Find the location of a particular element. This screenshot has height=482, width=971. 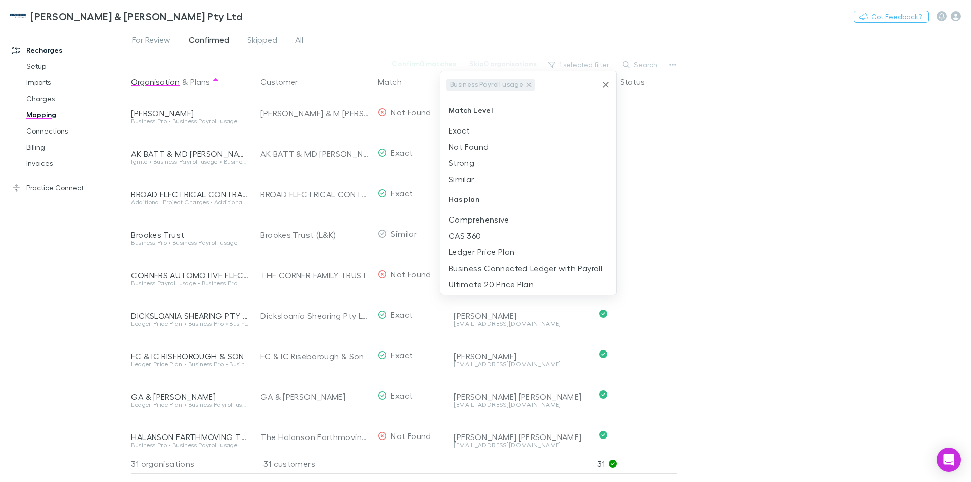

button: Clear is located at coordinates (606, 85).